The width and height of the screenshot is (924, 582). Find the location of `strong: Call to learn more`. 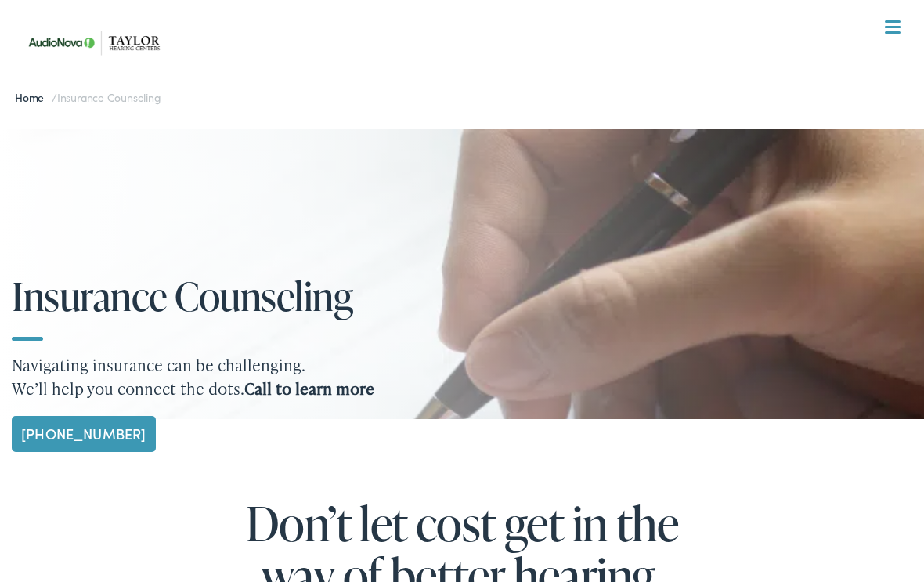

strong: Call to learn more is located at coordinates (309, 388).